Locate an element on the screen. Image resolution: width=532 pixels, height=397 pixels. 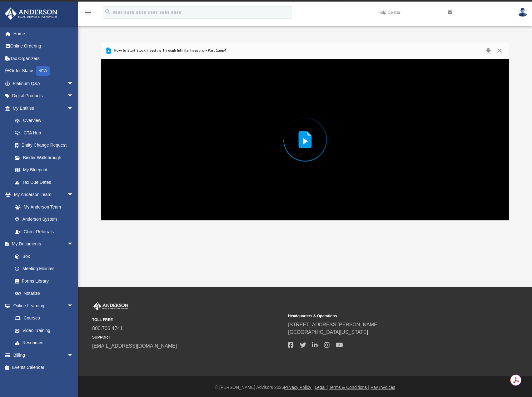
a: Forms Library is located at coordinates (43, 281).